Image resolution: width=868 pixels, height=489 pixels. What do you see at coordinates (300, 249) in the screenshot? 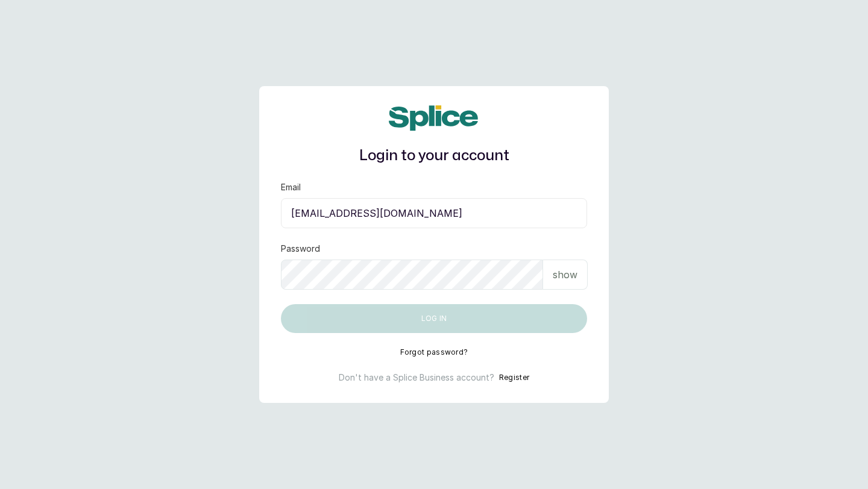
I see `label: Password` at bounding box center [300, 249].